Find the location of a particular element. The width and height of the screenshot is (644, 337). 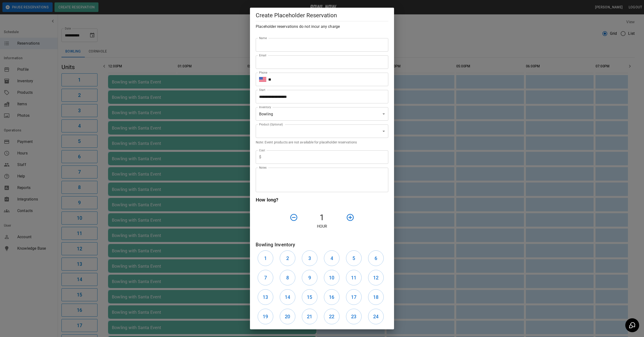

button: 7 is located at coordinates (266, 278).